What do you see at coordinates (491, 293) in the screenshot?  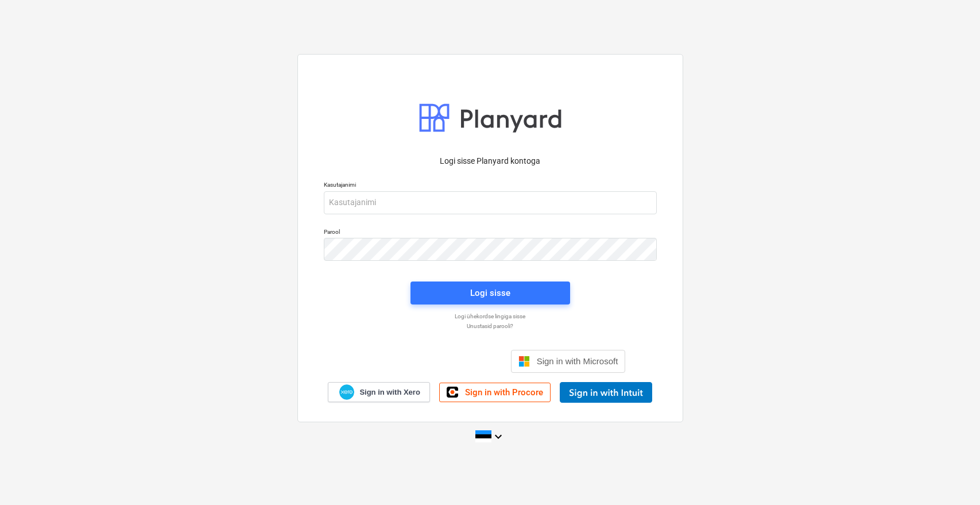 I see `button: Logi sisse` at bounding box center [491, 293].